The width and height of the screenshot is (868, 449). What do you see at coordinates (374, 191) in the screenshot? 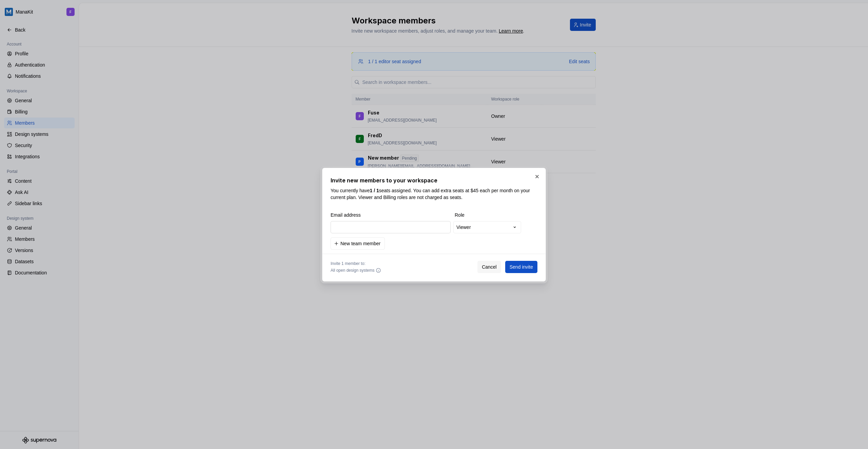
I see `b: 1 / 1` at bounding box center [374, 191].